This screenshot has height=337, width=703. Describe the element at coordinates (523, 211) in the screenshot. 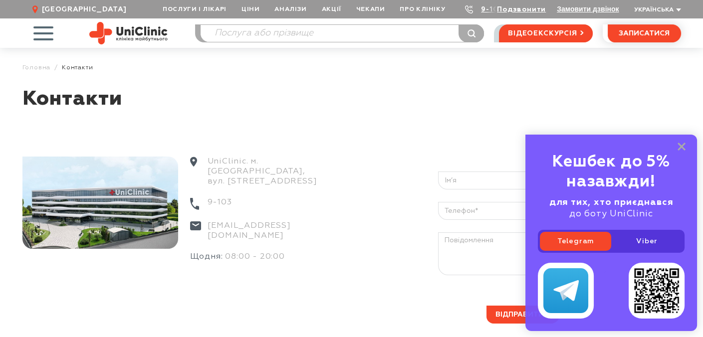

I see `input: Телефон*` at that location.